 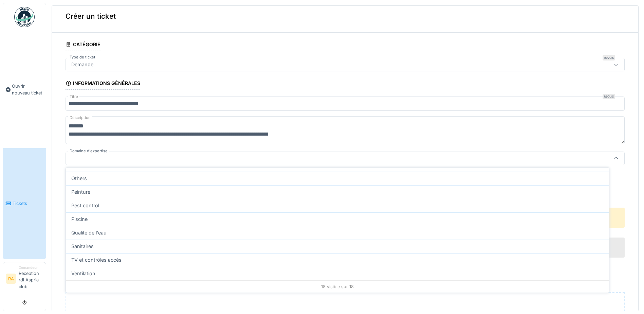 What do you see at coordinates (31, 268) in the screenshot?
I see `div: Demandeur` at bounding box center [31, 268].